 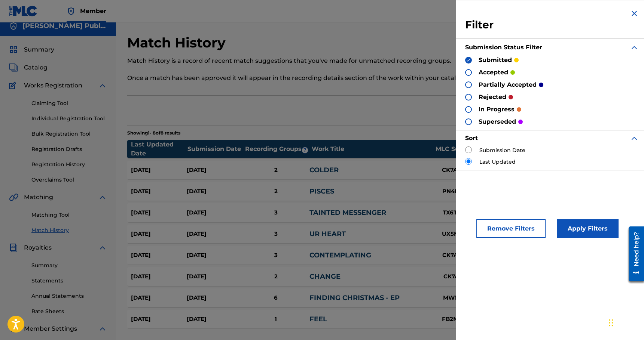 I want to click on a: PISCES, so click(x=322, y=191).